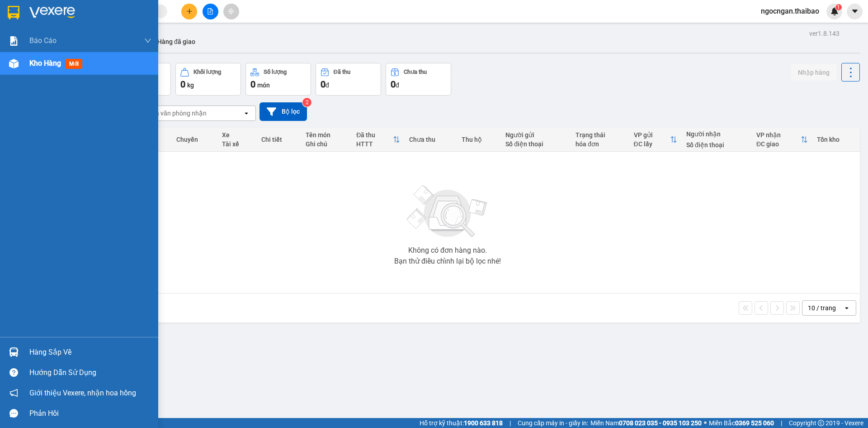 Image resolution: width=868 pixels, height=428 pixels. I want to click on div: Không có đơn hàng nào., so click(447, 250).